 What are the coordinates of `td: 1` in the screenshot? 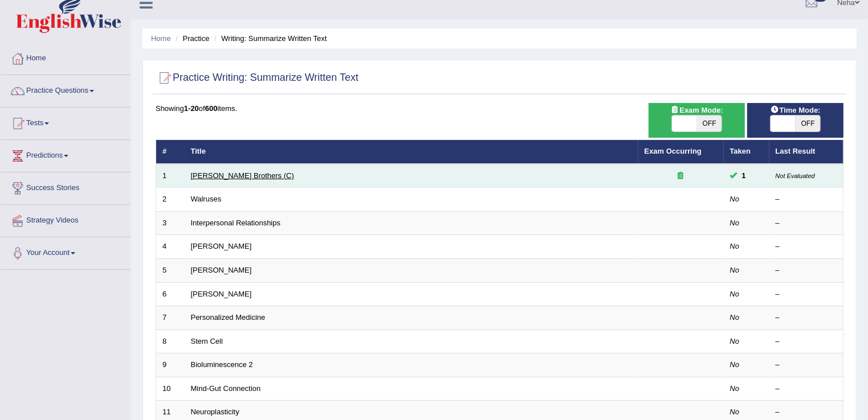 It's located at (170, 176).